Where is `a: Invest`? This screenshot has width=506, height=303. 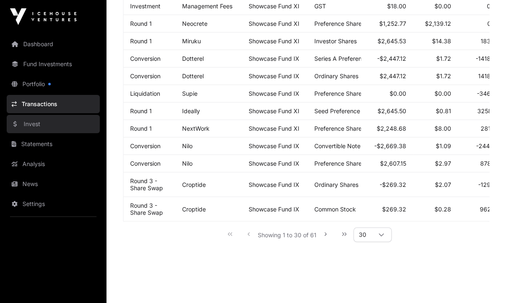 a: Invest is located at coordinates (53, 124).